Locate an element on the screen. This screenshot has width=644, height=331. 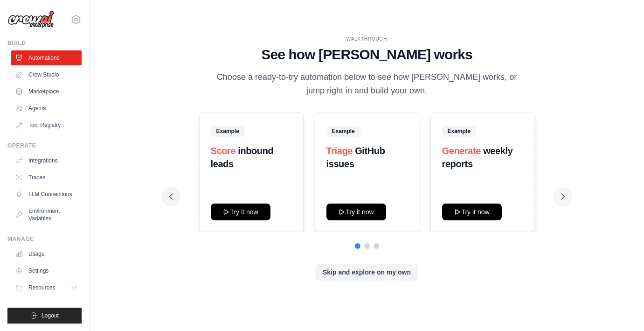
span: Resources is located at coordinates (41, 287).